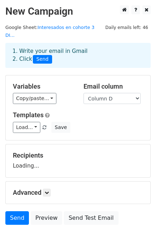 The width and height of the screenshot is (156, 228). What do you see at coordinates (91, 218) in the screenshot?
I see `a: Send Test Email` at bounding box center [91, 218].